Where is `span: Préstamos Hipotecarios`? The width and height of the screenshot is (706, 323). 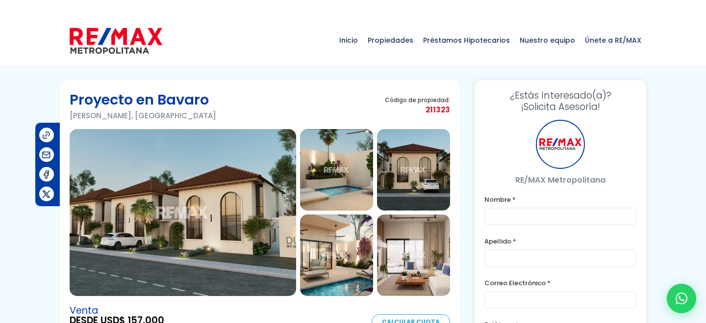
span: Préstamos Hipotecarios is located at coordinates (467, 40).